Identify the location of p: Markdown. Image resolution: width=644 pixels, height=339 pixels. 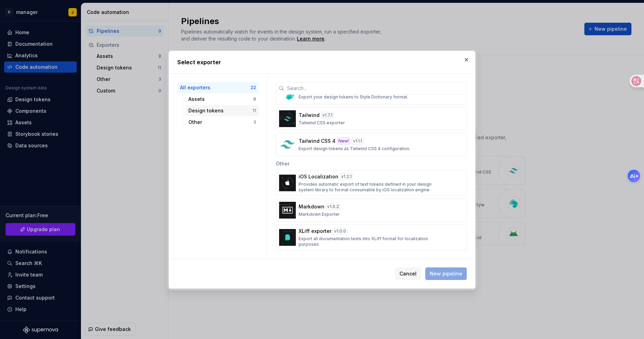
(311, 206).